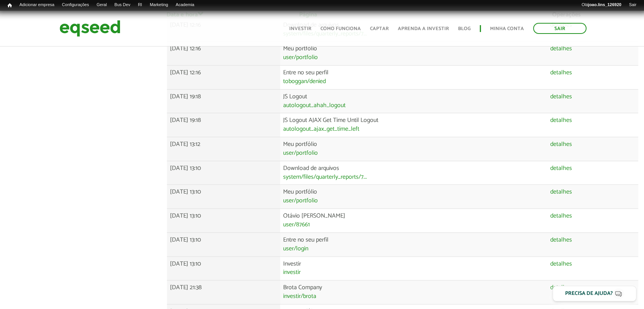 The height and width of the screenshot is (309, 644). What do you see at coordinates (379, 29) in the screenshot?
I see `a: Captar` at bounding box center [379, 29].